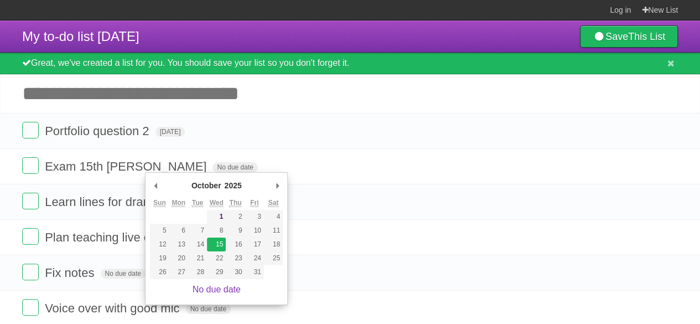 The height and width of the screenshot is (324, 700). Describe the element at coordinates (273, 216) in the screenshot. I see `button: 4` at that location.